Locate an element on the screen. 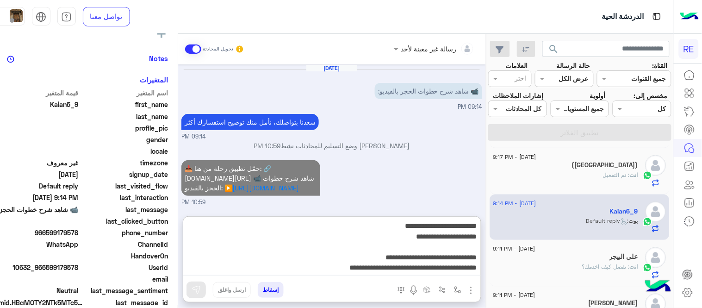 The width and height of the screenshot is (702, 308). img: create order is located at coordinates (427, 290).